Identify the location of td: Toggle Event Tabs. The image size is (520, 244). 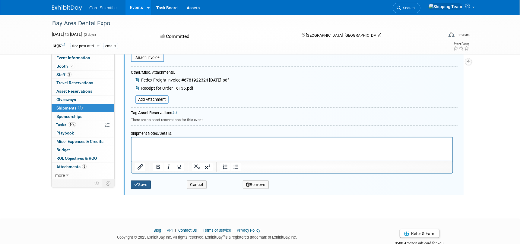
(108, 184).